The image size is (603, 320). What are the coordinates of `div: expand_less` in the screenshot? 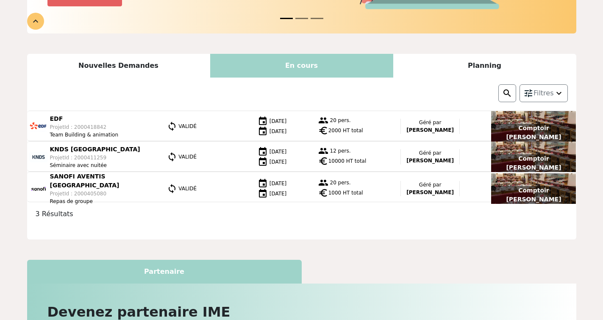 It's located at (36, 21).